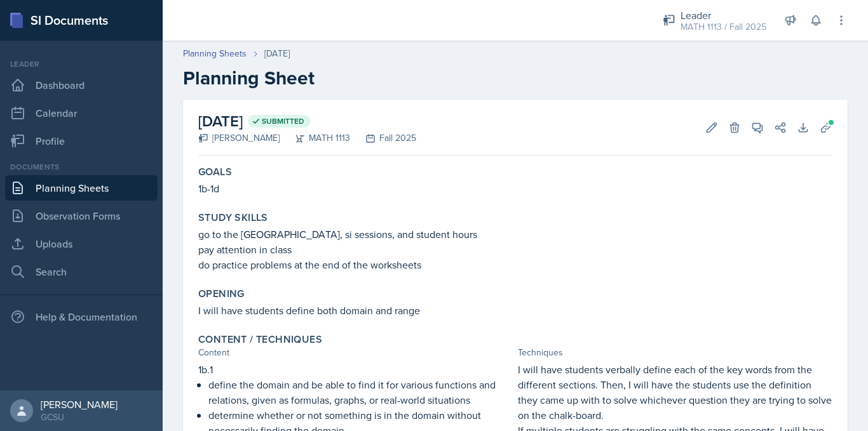  I want to click on div: Fall 2025, so click(383, 138).